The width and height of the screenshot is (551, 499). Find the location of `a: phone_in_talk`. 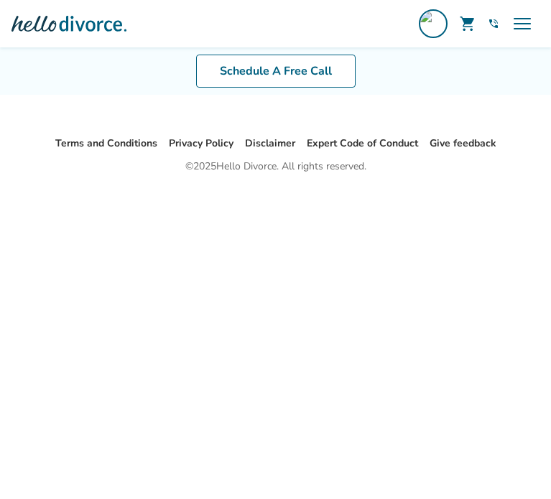

a: phone_in_talk is located at coordinates (493, 24).